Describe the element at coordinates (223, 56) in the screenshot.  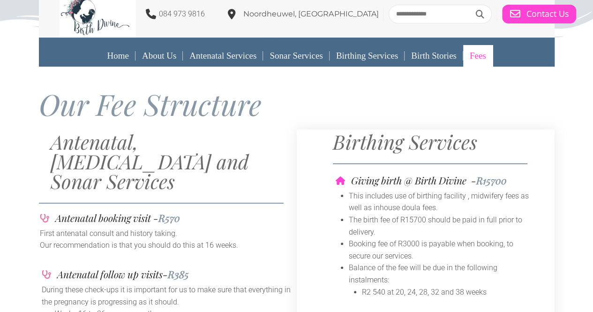
I see `a: Antenatal Services` at that location.